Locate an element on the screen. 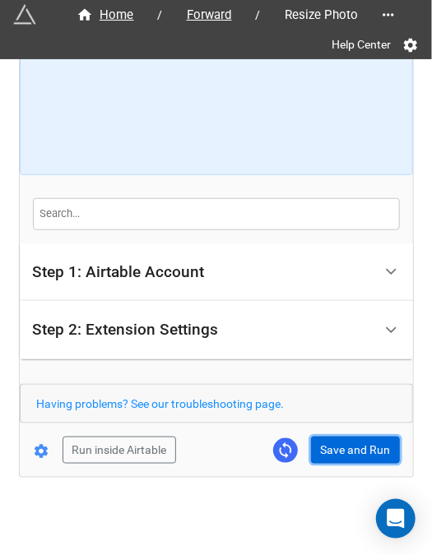  div: Home is located at coordinates (105, 15).